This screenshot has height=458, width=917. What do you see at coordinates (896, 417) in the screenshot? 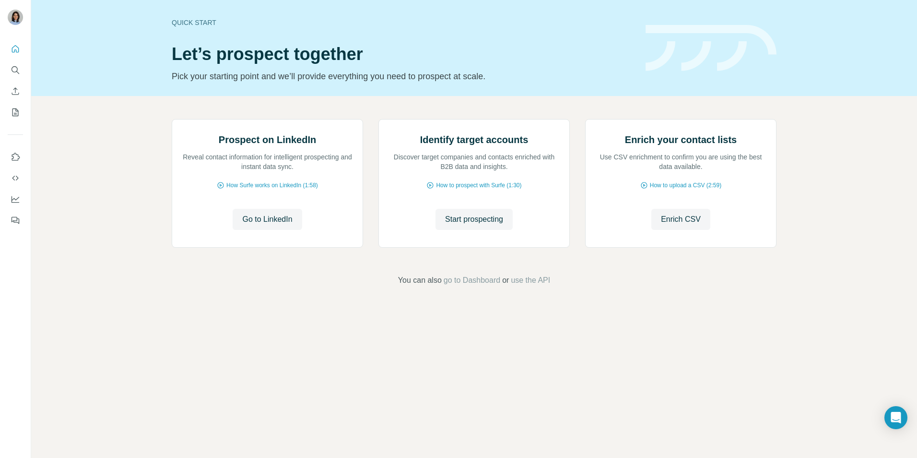
I see `div: Open Intercom Messenger` at bounding box center [896, 417].